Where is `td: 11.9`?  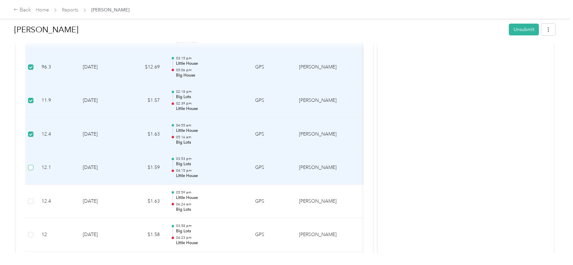
td: 11.9 is located at coordinates (57, 101).